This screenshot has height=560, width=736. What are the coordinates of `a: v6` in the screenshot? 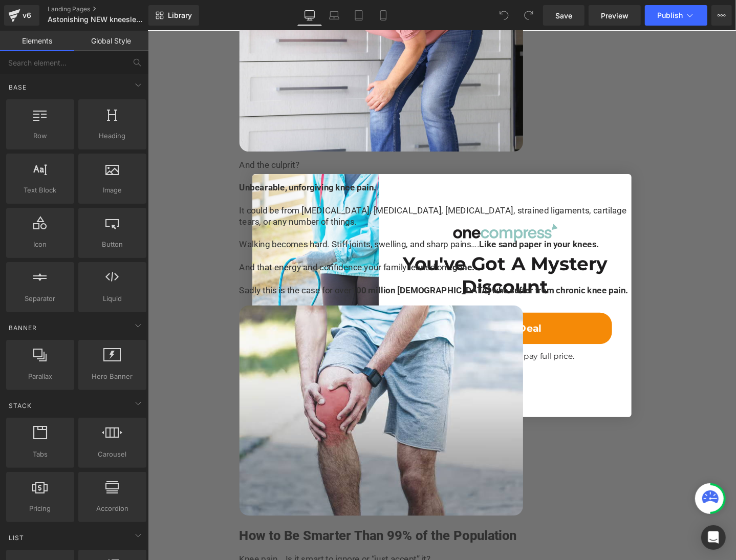 It's located at (21, 15).